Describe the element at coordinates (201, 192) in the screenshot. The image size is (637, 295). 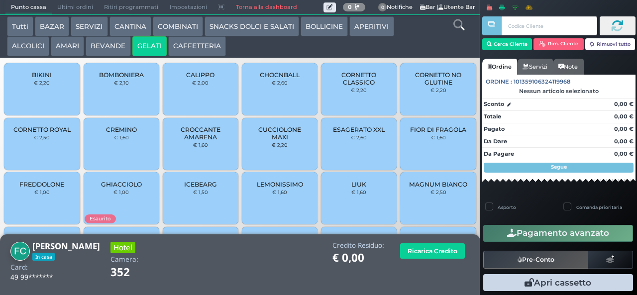
I see `small: € 1,50` at that location.